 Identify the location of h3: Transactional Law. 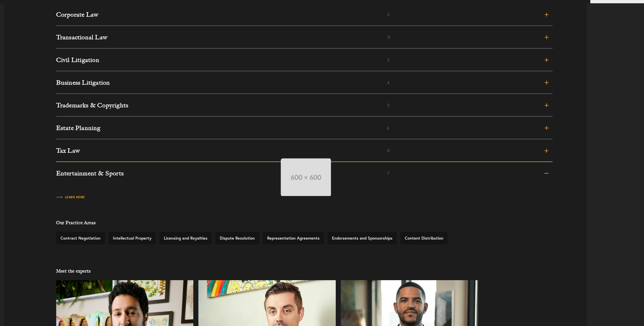
(222, 37).